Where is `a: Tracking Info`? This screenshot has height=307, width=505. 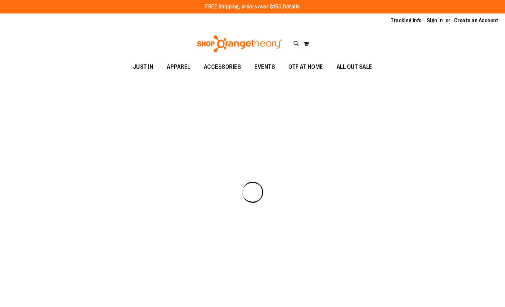
a: Tracking Info is located at coordinates (407, 21).